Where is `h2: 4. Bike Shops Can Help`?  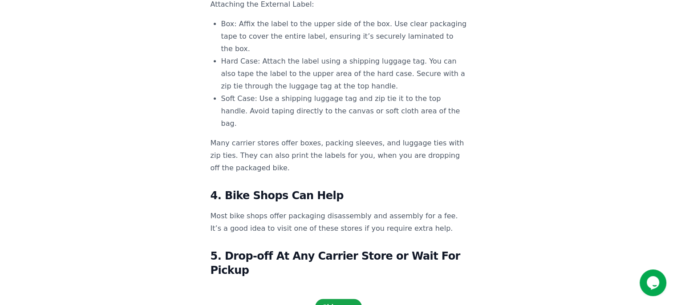
h2: 4. Bike Shops Can Help is located at coordinates (339, 196).